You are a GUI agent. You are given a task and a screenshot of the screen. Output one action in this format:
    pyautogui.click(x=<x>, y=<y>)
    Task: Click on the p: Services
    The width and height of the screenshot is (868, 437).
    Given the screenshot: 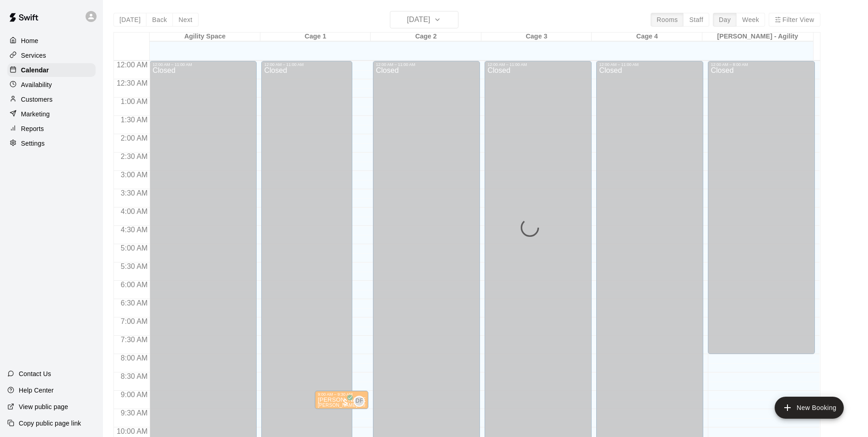 What is the action you would take?
    pyautogui.click(x=33, y=56)
    